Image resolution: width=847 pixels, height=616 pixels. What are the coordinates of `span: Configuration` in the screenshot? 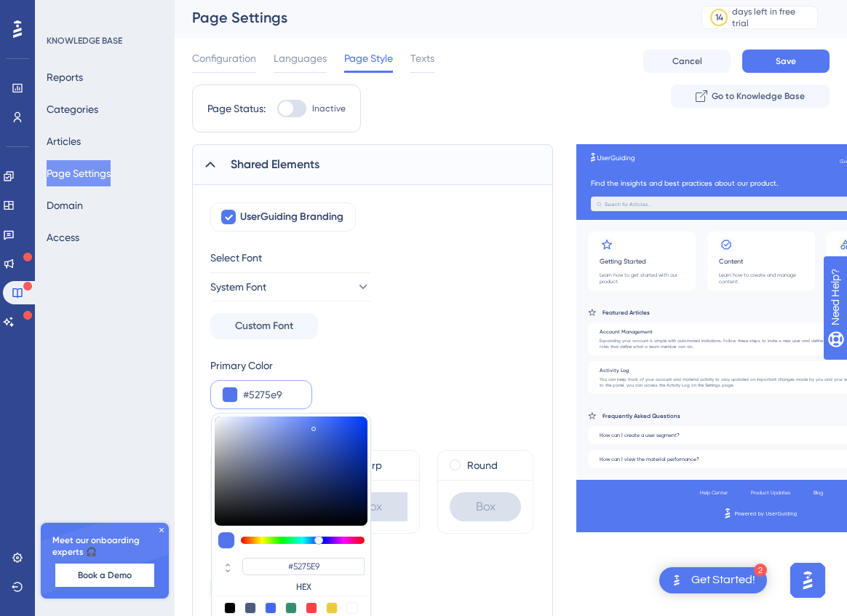 It's located at (224, 58).